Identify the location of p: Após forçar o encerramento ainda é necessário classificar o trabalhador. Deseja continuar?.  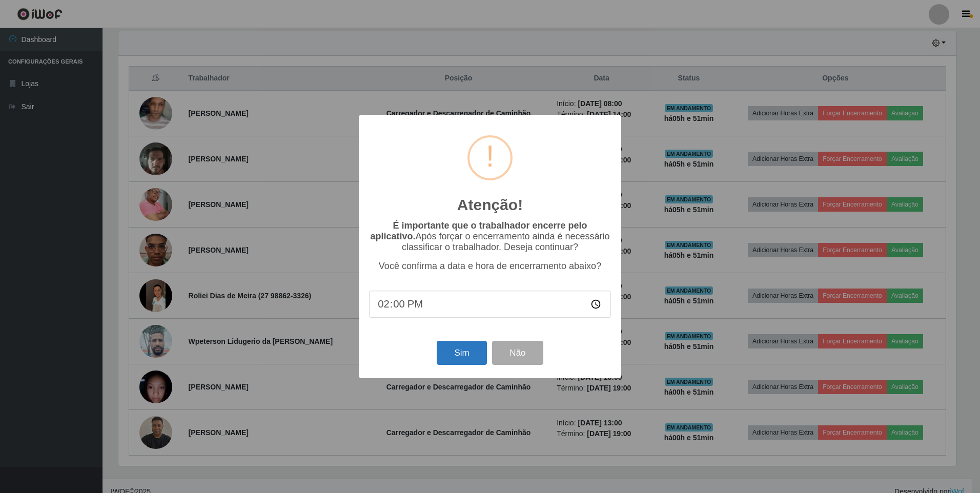
(490, 236).